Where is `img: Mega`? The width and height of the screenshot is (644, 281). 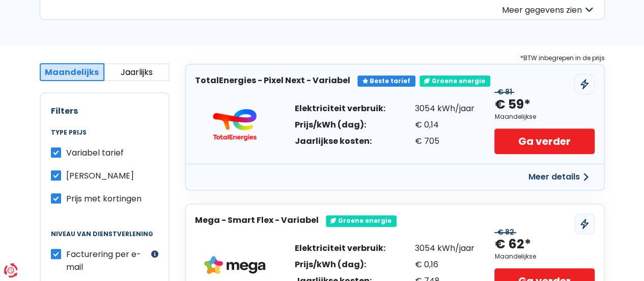 img: Mega is located at coordinates (235, 265).